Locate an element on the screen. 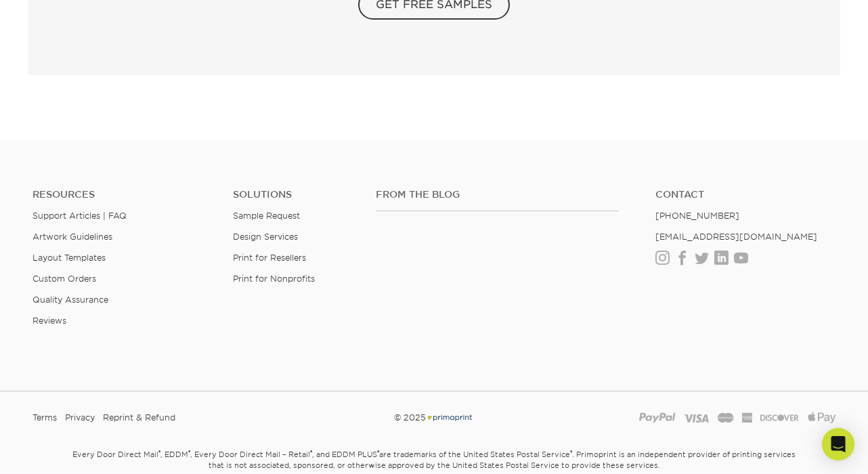  img: Primoprint is located at coordinates (449, 417).